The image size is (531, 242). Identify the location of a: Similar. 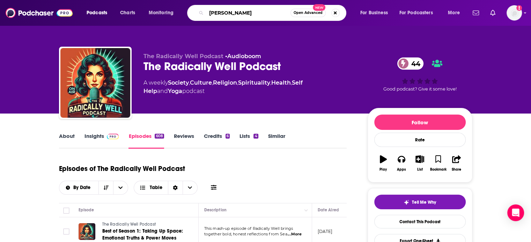
(276, 141).